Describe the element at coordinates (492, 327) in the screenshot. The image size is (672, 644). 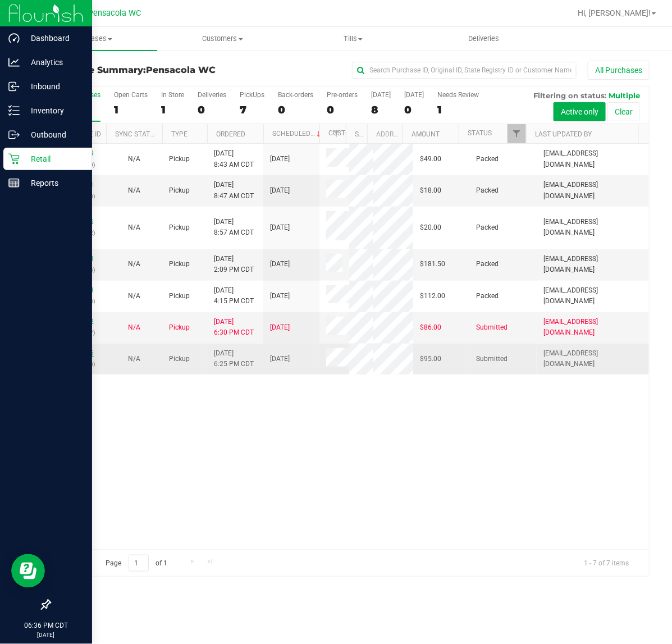
I see `span: Submitted` at that location.